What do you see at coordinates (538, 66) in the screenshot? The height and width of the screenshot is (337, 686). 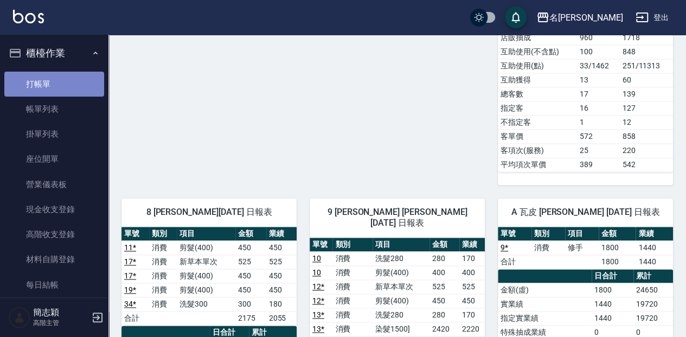 I see `td: 互助使用(點)` at bounding box center [538, 66].